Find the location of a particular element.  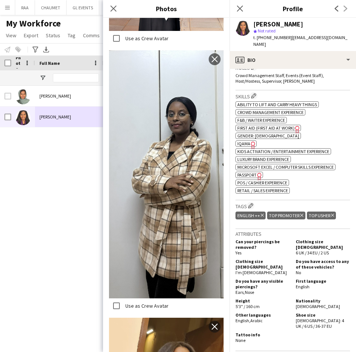

span: Crowd management experience is located at coordinates (271, 112).